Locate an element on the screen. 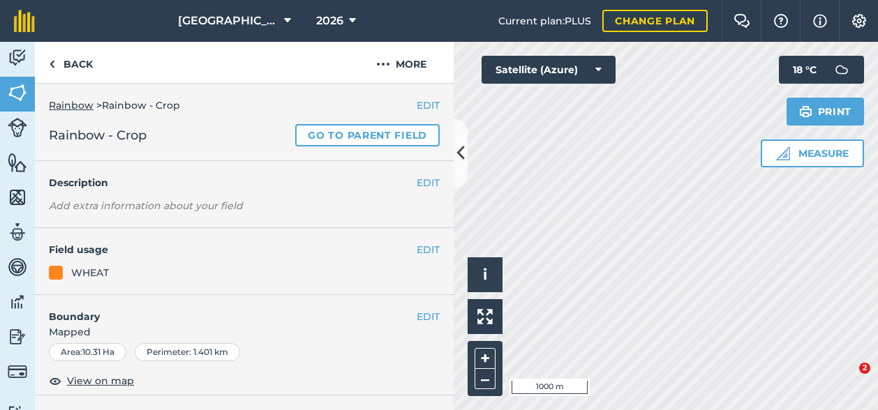  button: 18 °C is located at coordinates (821, 70).